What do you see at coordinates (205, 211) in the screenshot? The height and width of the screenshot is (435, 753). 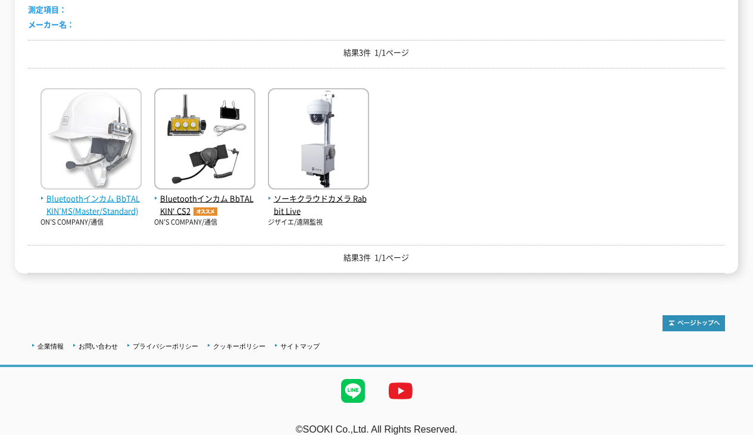 I see `img: オススメ` at bounding box center [205, 211].